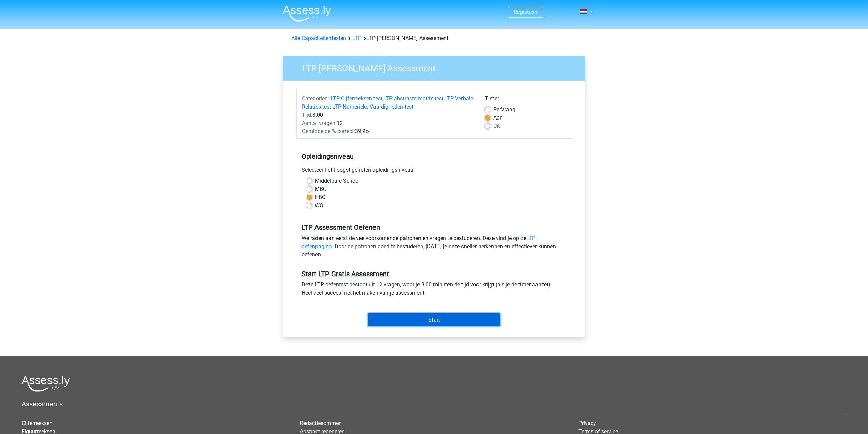 This screenshot has width=868, height=434. Describe the element at coordinates (526, 12) in the screenshot. I see `a: Registreer` at that location.